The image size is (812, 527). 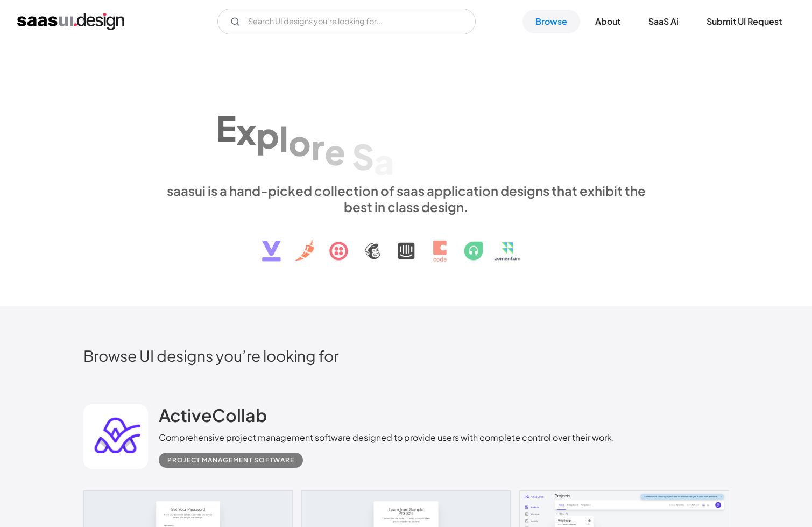 What do you see at coordinates (246, 131) in the screenshot?
I see `div: x` at bounding box center [246, 131].